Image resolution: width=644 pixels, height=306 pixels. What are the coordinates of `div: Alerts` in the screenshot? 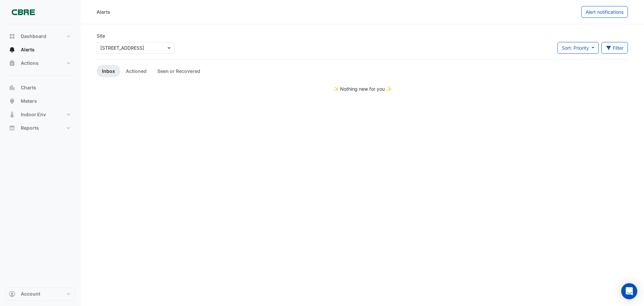 It's located at (104, 12).